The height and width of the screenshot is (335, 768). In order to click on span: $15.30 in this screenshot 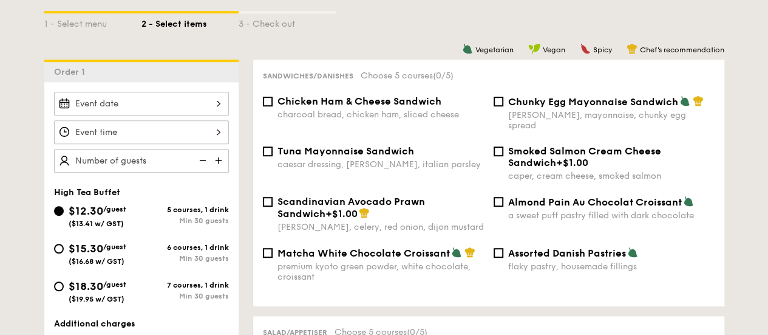, I will do `click(86, 248)`.